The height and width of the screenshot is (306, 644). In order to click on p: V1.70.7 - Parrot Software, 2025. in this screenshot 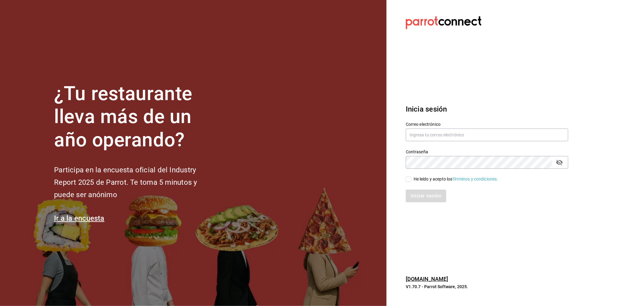, I will do `click(487, 286)`.